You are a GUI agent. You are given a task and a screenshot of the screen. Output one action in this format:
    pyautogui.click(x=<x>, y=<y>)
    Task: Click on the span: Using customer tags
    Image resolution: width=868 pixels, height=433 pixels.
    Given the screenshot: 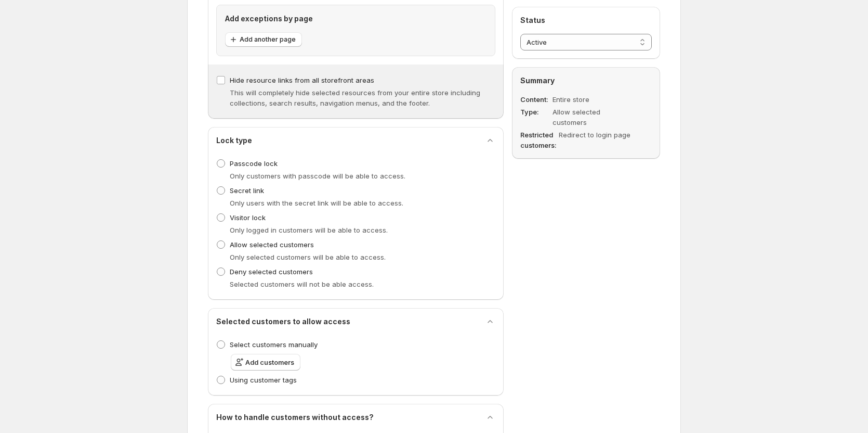 What is the action you would take?
    pyautogui.click(x=263, y=380)
    